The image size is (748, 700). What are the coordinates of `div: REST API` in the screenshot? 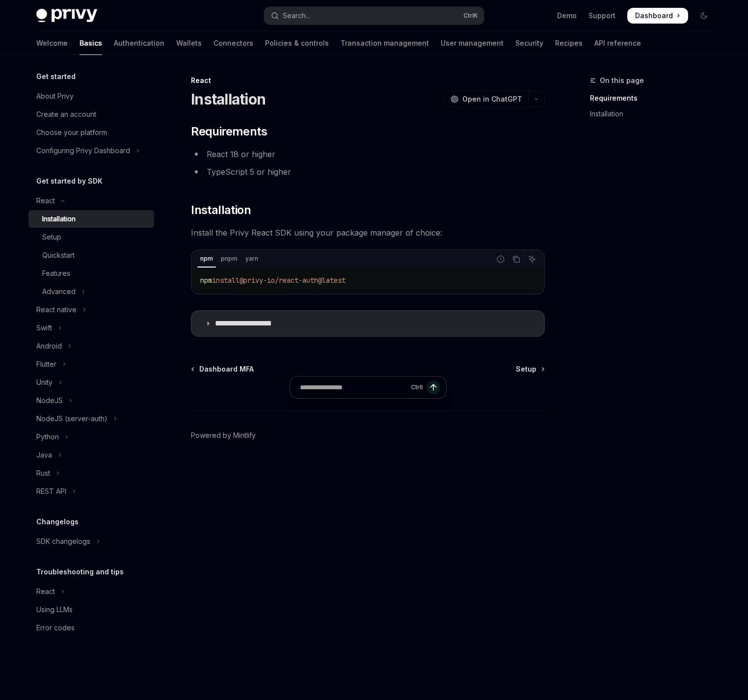 It's located at (51, 491).